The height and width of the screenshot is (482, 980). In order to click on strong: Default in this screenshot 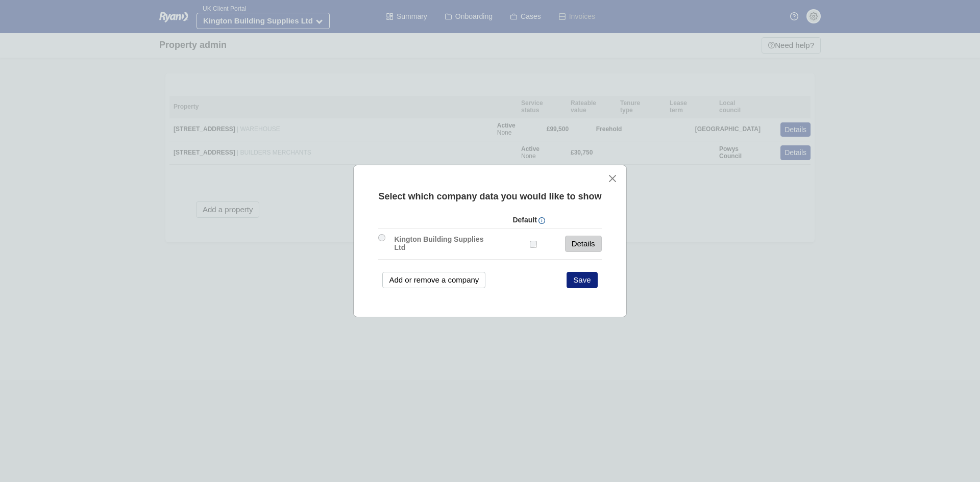, I will do `click(524, 220)`.